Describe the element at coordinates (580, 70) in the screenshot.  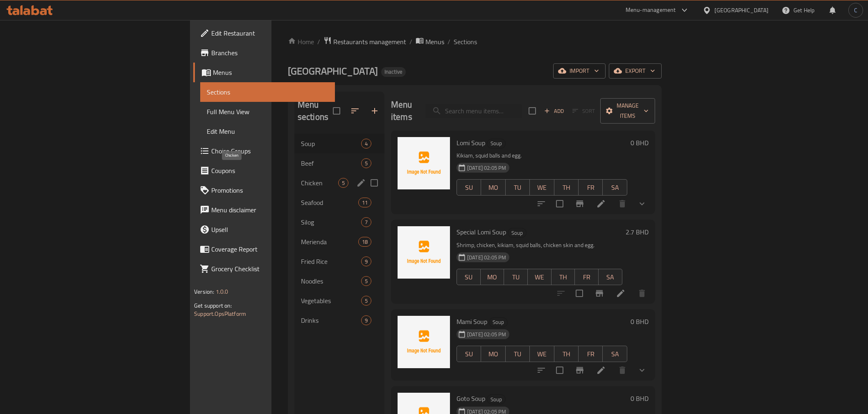
I see `button: import` at that location.